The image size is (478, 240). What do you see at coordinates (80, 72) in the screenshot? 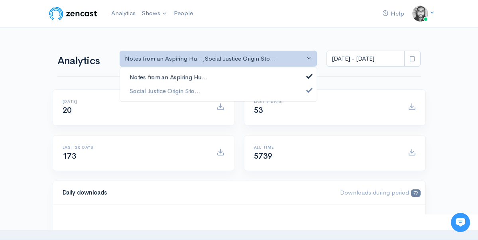
I see `h2: Just let us know if you need anything and we'll be happy to help! 🙂` at bounding box center [80, 72].